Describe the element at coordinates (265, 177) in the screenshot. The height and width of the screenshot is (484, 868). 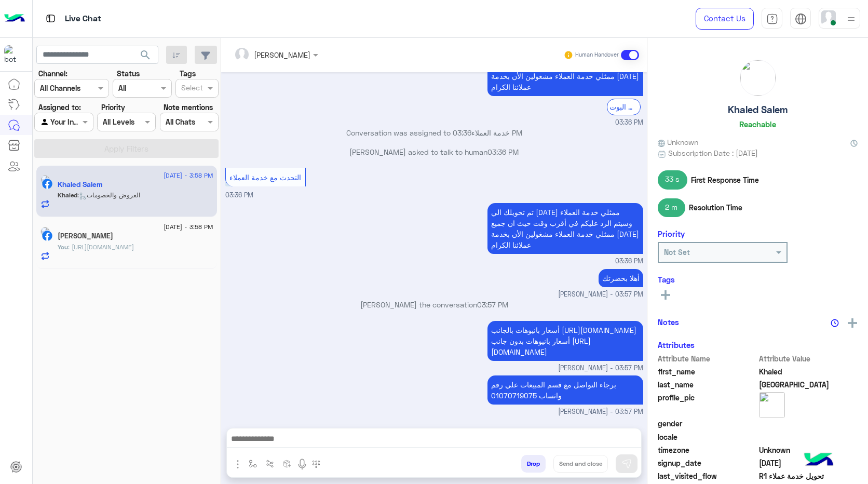
I see `span: التحدث مع خدمة العملاء` at that location.